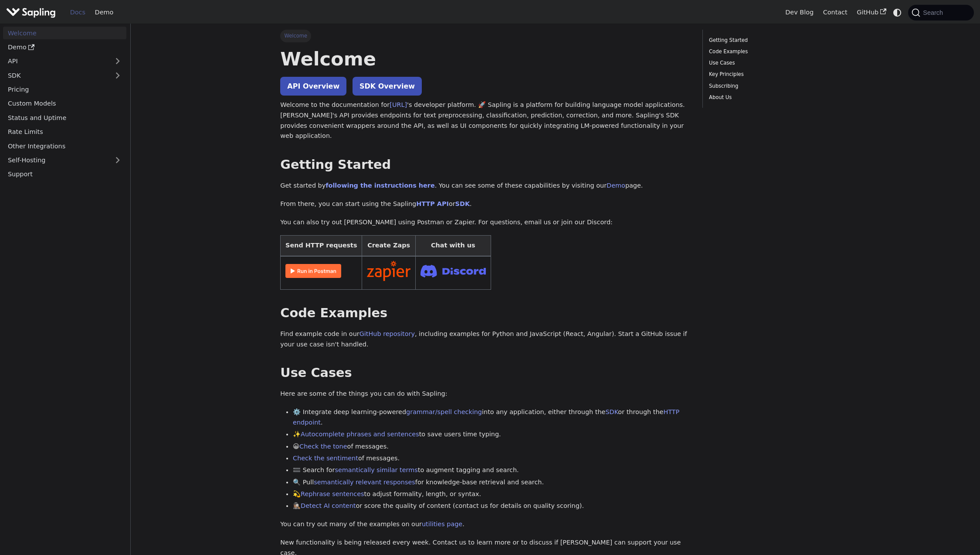 The width and height of the screenshot is (980, 555). What do you see at coordinates (491, 494) in the screenshot?
I see `li: 💫 to adjust formality, length, or syntax.` at bounding box center [491, 494].